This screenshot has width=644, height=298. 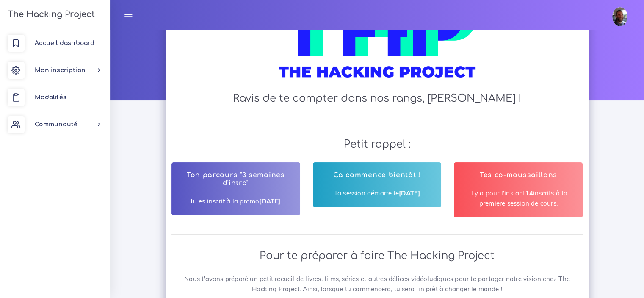 What do you see at coordinates (620, 16) in the screenshot?
I see `img: buzfeicrkgnctnff1p9r.jpg` at bounding box center [620, 16].